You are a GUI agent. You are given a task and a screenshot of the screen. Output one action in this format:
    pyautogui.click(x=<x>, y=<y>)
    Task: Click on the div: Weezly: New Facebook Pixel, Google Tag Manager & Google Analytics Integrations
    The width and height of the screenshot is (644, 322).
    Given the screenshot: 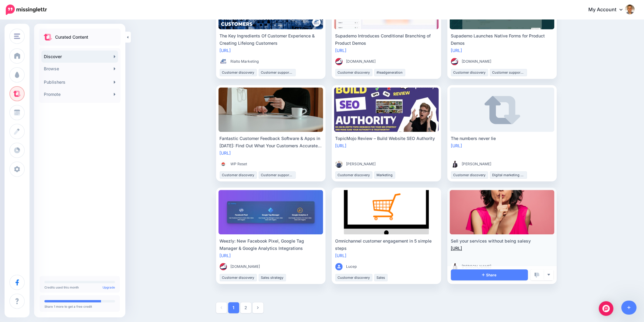 What is the action you would take?
    pyautogui.click(x=271, y=245)
    